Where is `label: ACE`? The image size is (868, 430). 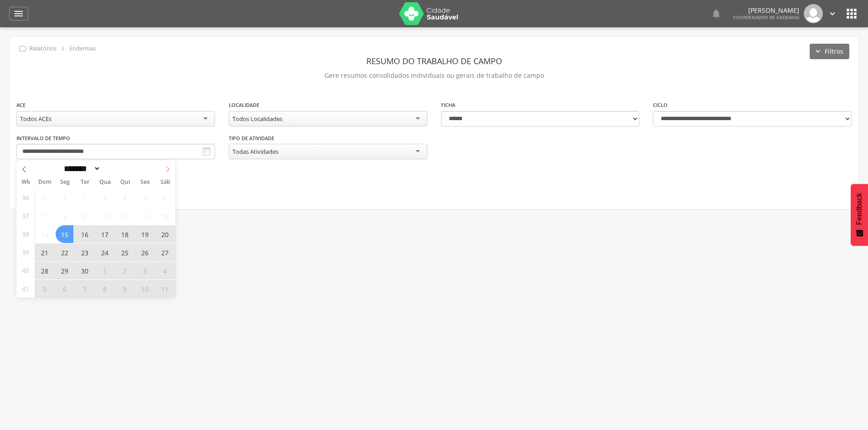 label: ACE is located at coordinates (21, 105).